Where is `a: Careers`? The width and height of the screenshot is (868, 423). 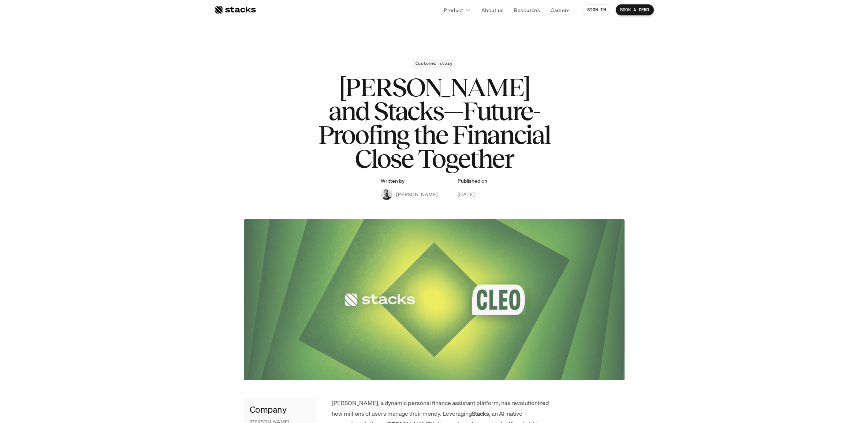
a: Careers is located at coordinates (560, 10).